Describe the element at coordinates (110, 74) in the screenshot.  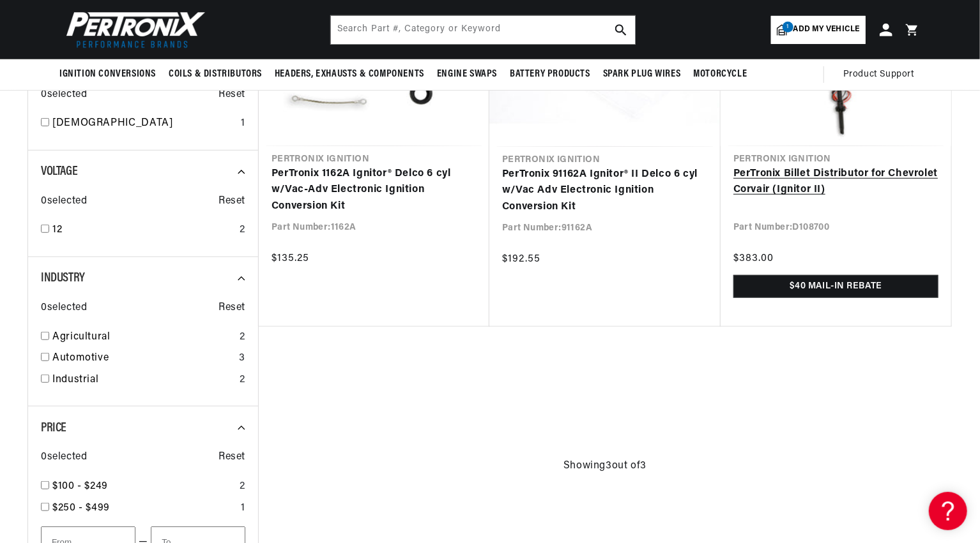
I see `summary: Ignition Conversions` at that location.